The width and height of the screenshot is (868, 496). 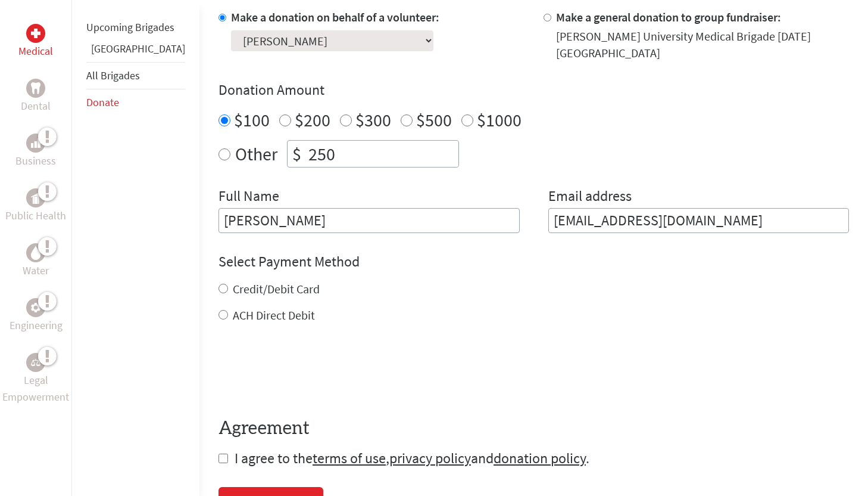 I want to click on div: Medical, so click(x=35, y=34).